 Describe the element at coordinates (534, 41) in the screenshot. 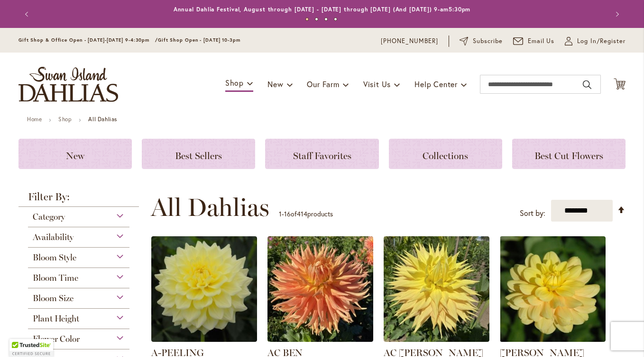

I see `a: Email Us` at that location.